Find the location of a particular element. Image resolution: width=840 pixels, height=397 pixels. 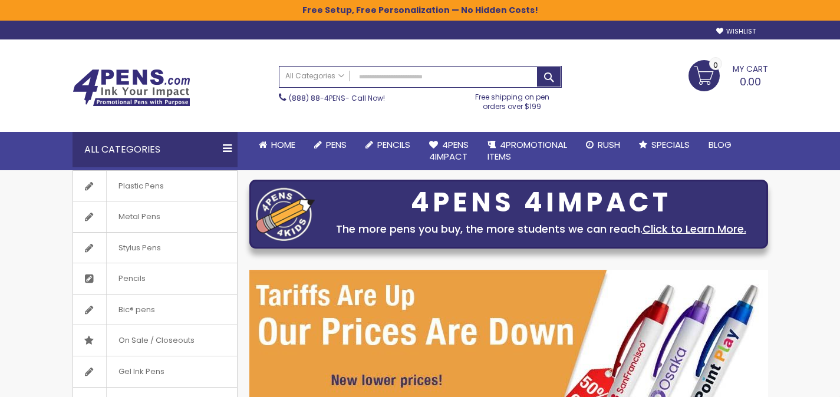

a: All Categories is located at coordinates (315, 76).